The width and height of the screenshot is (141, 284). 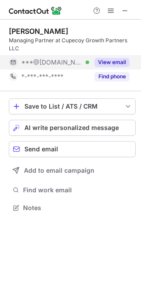 What do you see at coordinates (36, 11) in the screenshot?
I see `img: ContactOut v5.3.10` at bounding box center [36, 11].